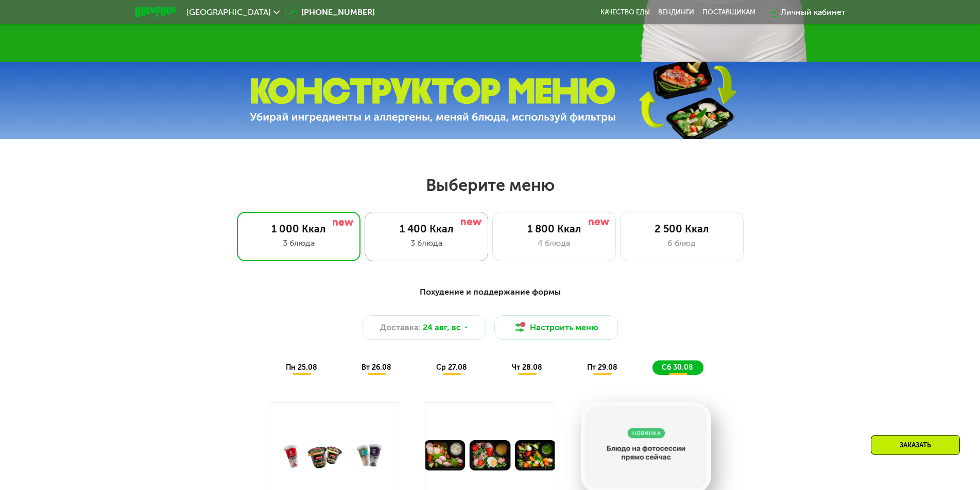 The width and height of the screenshot is (980, 490). I want to click on div: 6 блюд, so click(682, 244).